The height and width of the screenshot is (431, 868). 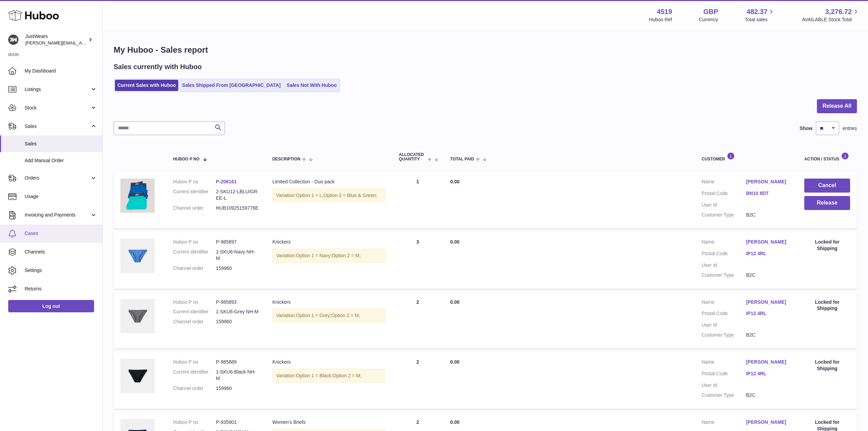 I want to click on span: entries, so click(x=850, y=128).